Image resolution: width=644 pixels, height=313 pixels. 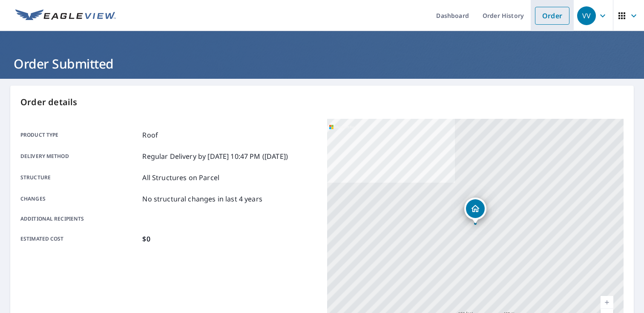 I want to click on p: Estimated cost, so click(x=80, y=239).